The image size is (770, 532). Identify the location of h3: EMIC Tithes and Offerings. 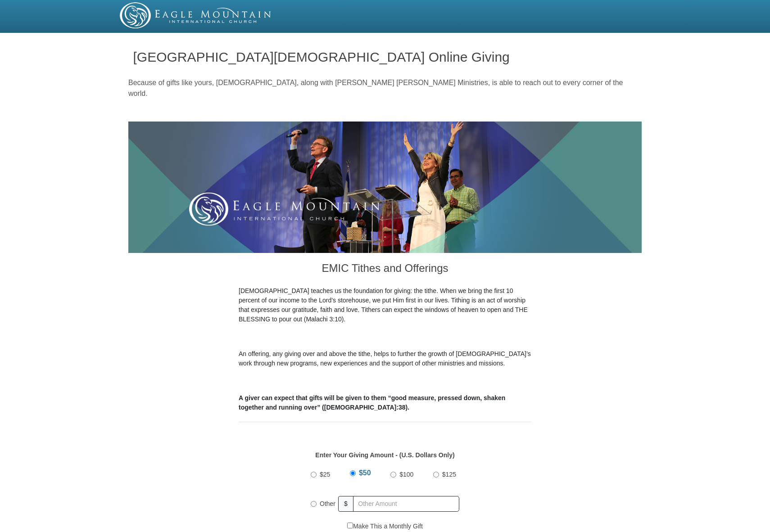
(385, 269).